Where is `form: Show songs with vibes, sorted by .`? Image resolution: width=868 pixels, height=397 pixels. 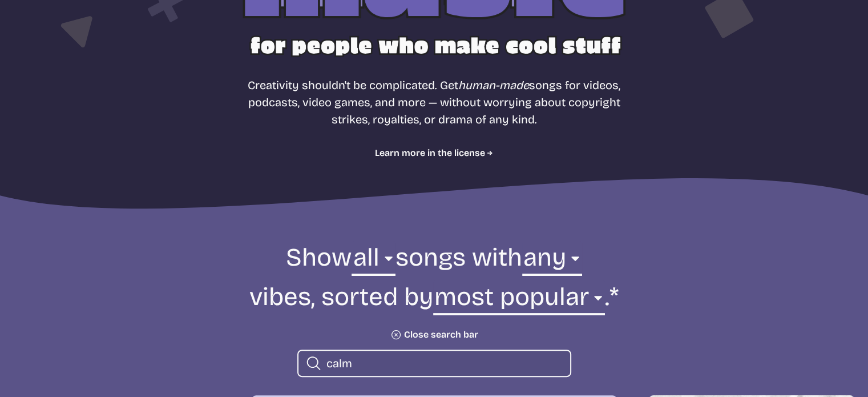
form: Show songs with vibes, sorted by . is located at coordinates (435, 309).